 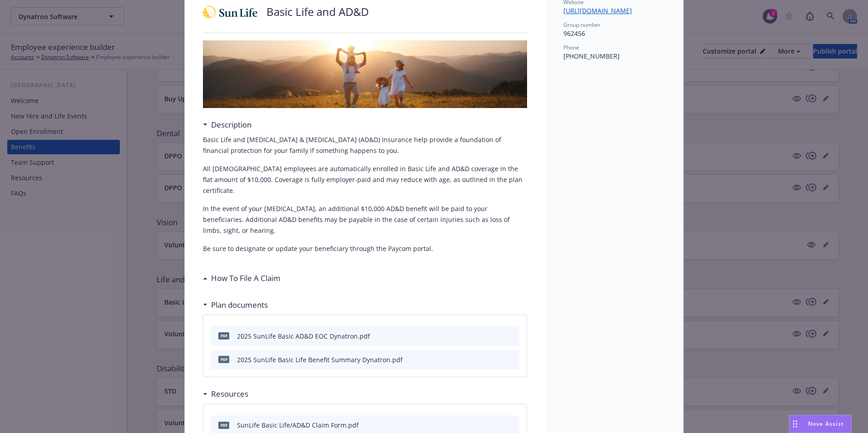 What do you see at coordinates (365, 249) in the screenshot?
I see `p: Be sure to designate or update your beneficiary through the Paycom portal.` at bounding box center [365, 249].